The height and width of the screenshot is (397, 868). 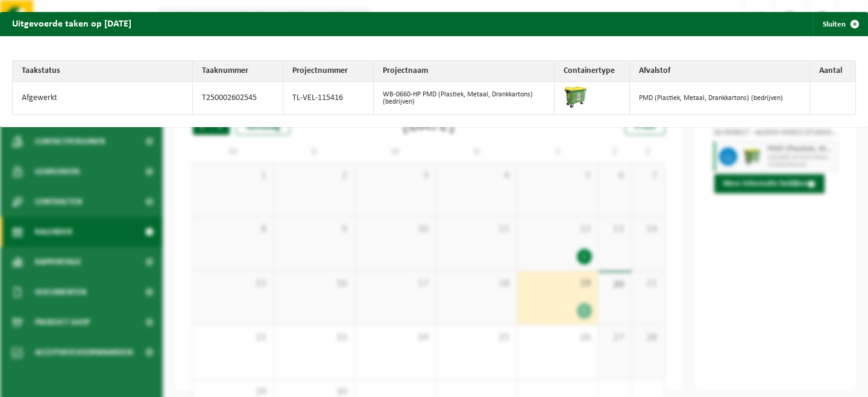 I want to click on td: WB-0660-HP PMD (Plastiek, Metaal, Drankkartons) (bedrijven), so click(x=463, y=98).